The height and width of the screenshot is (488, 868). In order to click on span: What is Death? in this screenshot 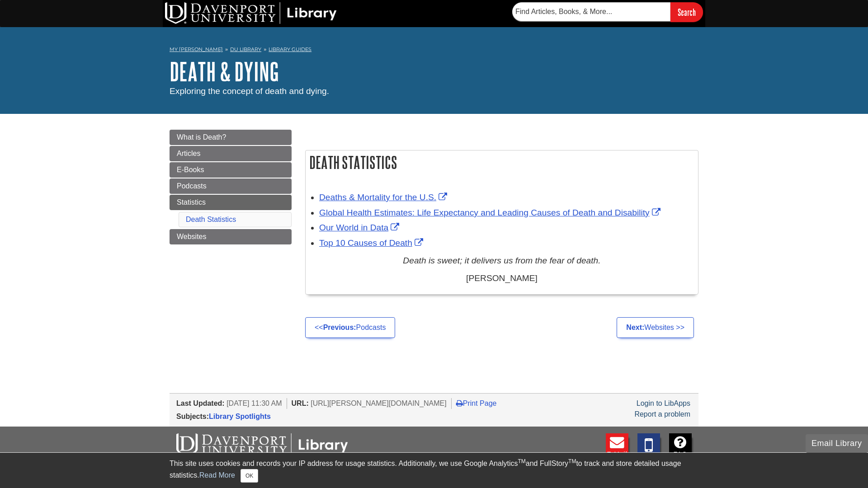, I will do `click(201, 137)`.